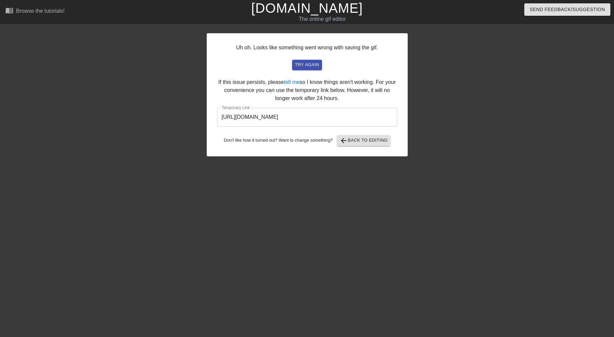  I want to click on a: tell me, so click(292, 82).